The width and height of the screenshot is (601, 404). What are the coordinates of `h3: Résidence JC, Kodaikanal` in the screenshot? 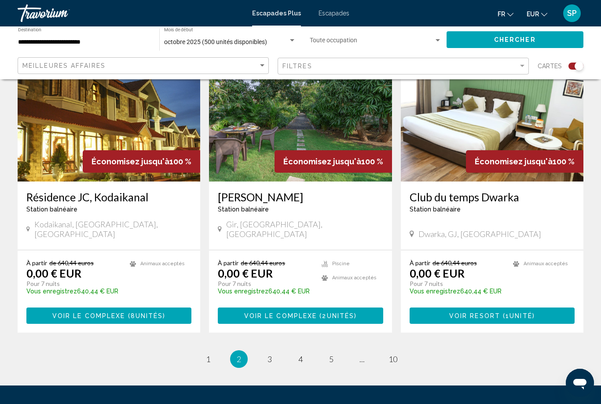 It's located at (109, 197).